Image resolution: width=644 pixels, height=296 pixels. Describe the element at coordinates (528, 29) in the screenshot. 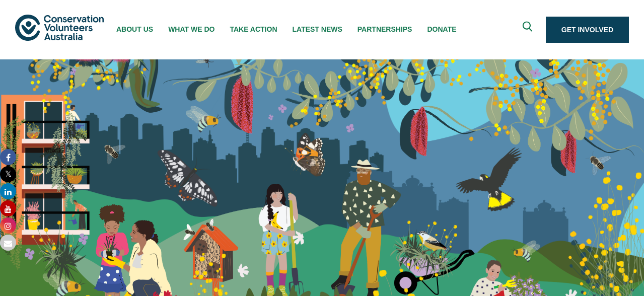

I see `span: Expand search box` at that location.